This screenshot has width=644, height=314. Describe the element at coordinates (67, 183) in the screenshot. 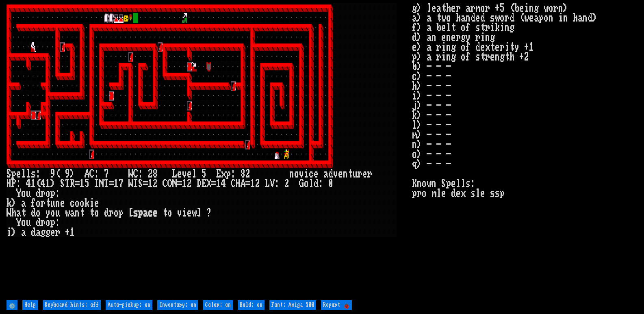

I see `div: T` at that location.